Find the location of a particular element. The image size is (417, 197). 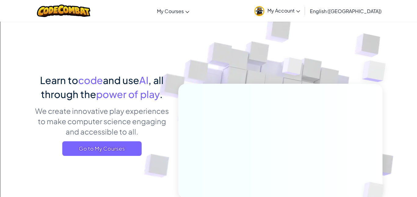

a: My Courses is located at coordinates (173, 11).